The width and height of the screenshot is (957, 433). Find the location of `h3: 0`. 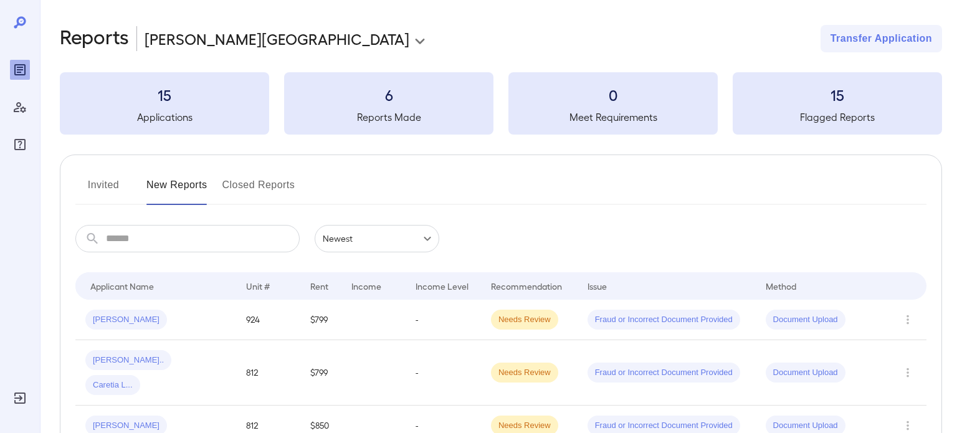

h3: 0 is located at coordinates (613, 95).